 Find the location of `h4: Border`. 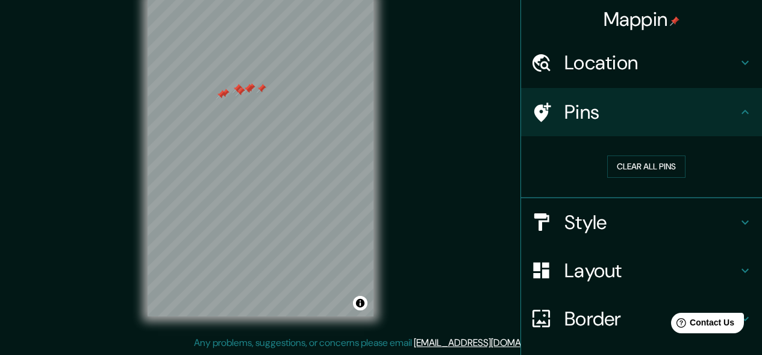

h4: Border is located at coordinates (651, 318).